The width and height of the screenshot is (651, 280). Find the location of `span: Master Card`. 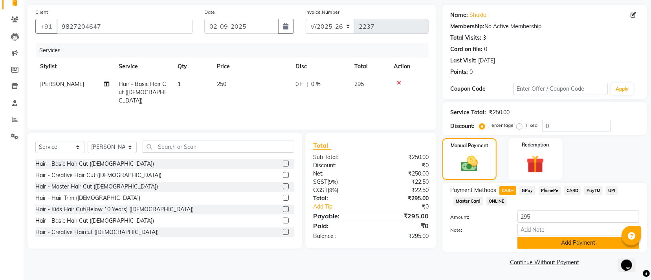

span: Master Card is located at coordinates (468, 201).